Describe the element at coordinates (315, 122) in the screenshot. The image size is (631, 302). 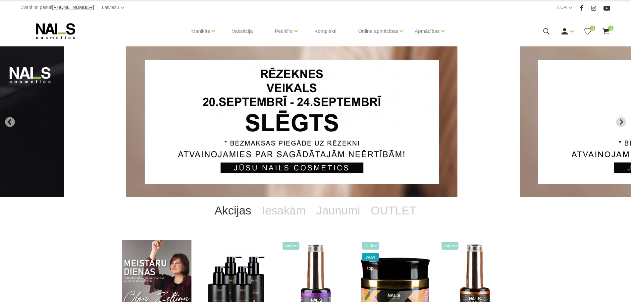
I see `li: 1 of 14` at that location.